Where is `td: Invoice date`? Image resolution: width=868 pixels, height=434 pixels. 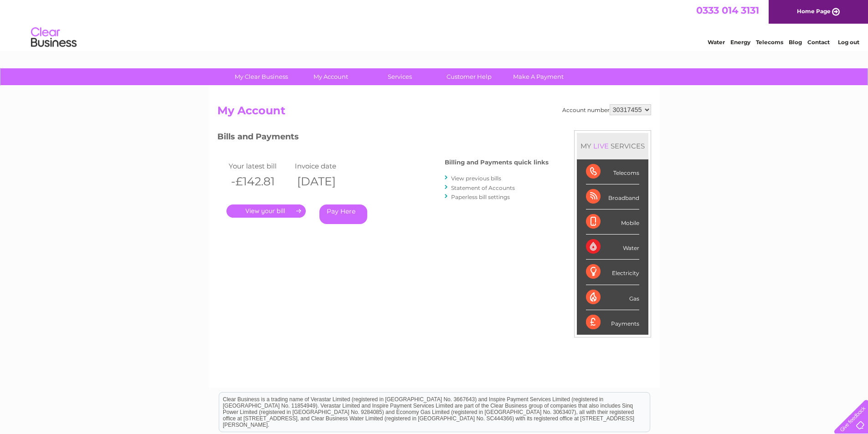
td: Invoice date is located at coordinates (325, 166).